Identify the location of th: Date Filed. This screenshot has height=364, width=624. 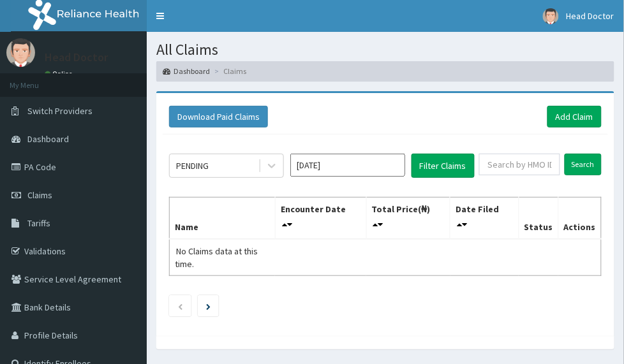
(485, 218).